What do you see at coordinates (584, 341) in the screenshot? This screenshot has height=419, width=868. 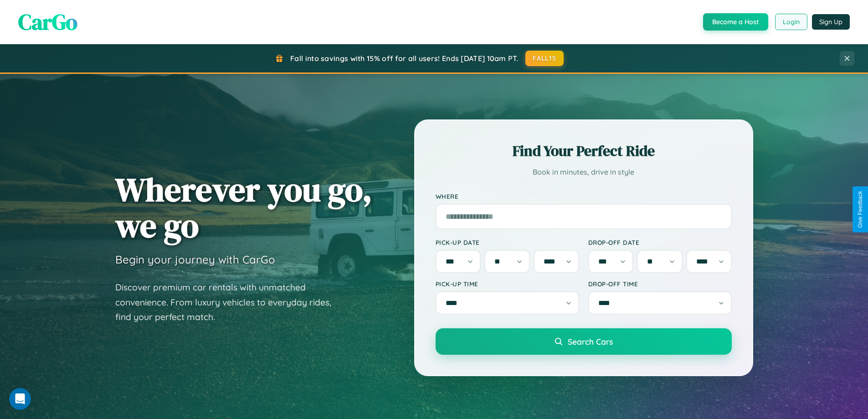 I see `button: Search Cars` at bounding box center [584, 341].